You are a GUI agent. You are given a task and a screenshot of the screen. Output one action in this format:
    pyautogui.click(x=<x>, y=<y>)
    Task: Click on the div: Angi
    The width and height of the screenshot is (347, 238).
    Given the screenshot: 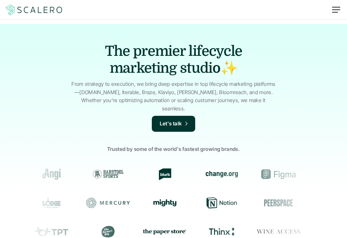 What is the action you would take?
    pyautogui.click(x=51, y=174)
    